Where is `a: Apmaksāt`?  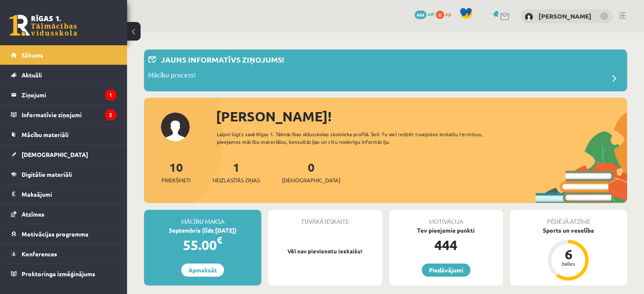
a: Apmaksāt is located at coordinates (202, 270).